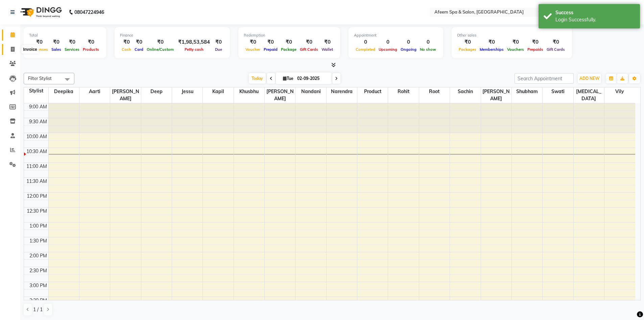  What do you see at coordinates (37, 136) in the screenshot?
I see `div: 10:00 AM` at bounding box center [37, 136].